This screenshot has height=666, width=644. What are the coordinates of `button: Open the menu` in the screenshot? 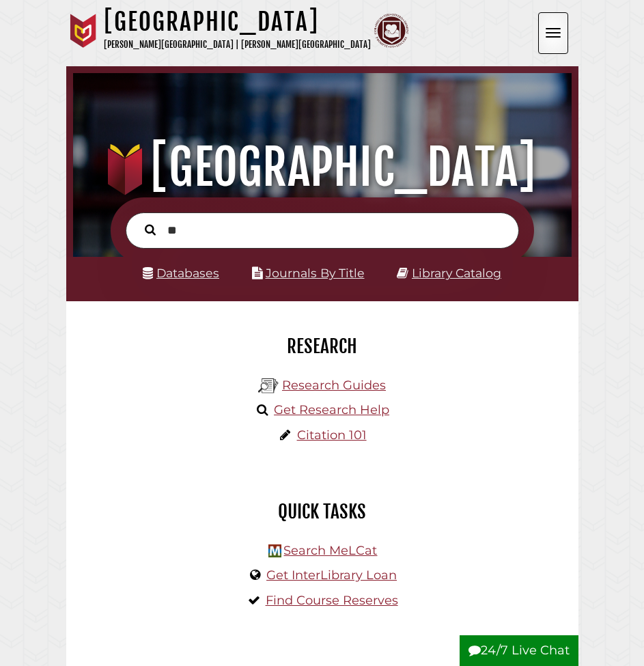 It's located at (553, 33).